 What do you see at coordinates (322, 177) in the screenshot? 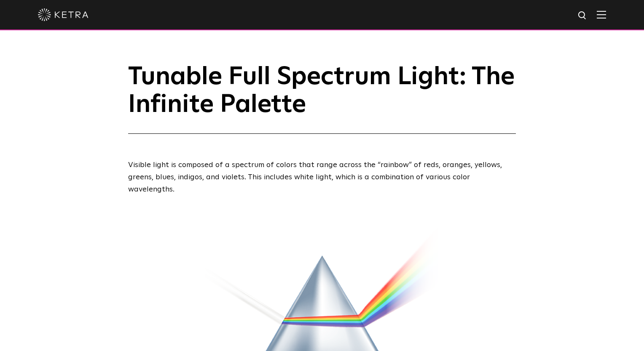
I see `p: Visible light is composed of a spectrum of colors that range across the “rainbow” of reds, orange...` at bounding box center [322, 177].